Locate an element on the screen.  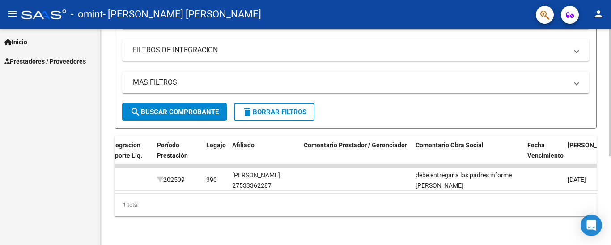
span: Inicio is located at coordinates (16, 42).